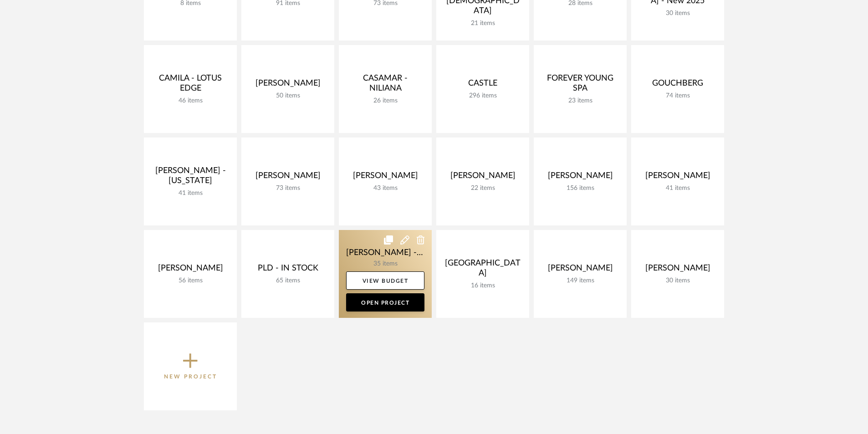 The width and height of the screenshot is (868, 434). Describe the element at coordinates (190, 85) in the screenshot. I see `div: CAMILA - LOTUS EDGE` at that location.